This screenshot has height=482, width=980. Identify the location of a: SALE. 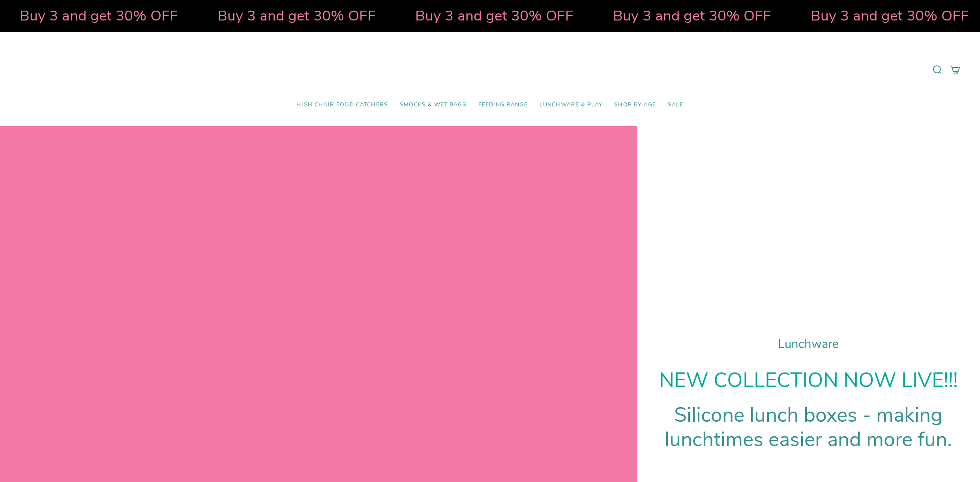
(676, 105).